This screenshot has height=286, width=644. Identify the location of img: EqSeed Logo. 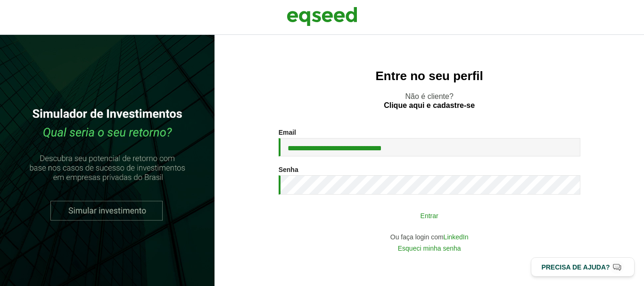
(322, 16).